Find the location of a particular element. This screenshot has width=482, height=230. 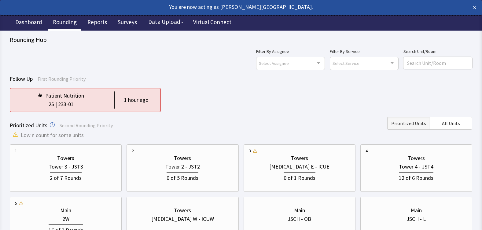

div: Tower 2 - JST2 is located at coordinates (182, 167).